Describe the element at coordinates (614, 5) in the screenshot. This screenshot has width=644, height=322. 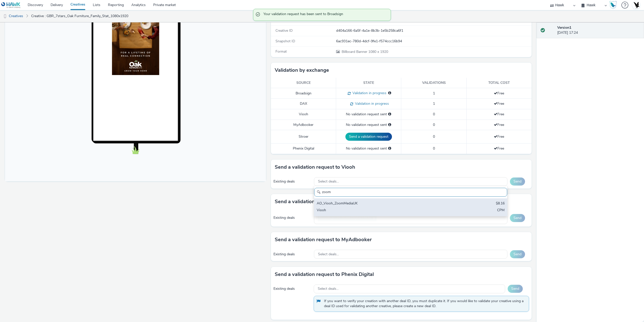
I see `a: Hawk Academy` at that location.